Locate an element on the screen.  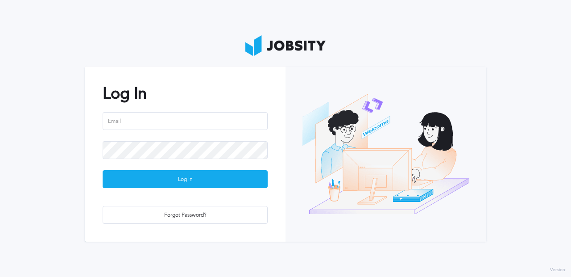
div: Log In is located at coordinates (185, 179).